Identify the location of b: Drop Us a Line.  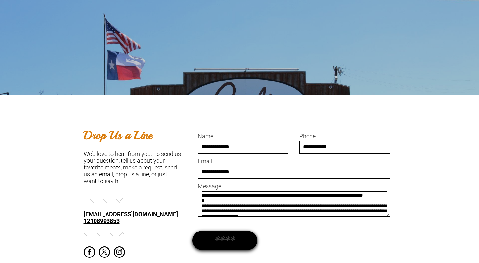
(118, 135).